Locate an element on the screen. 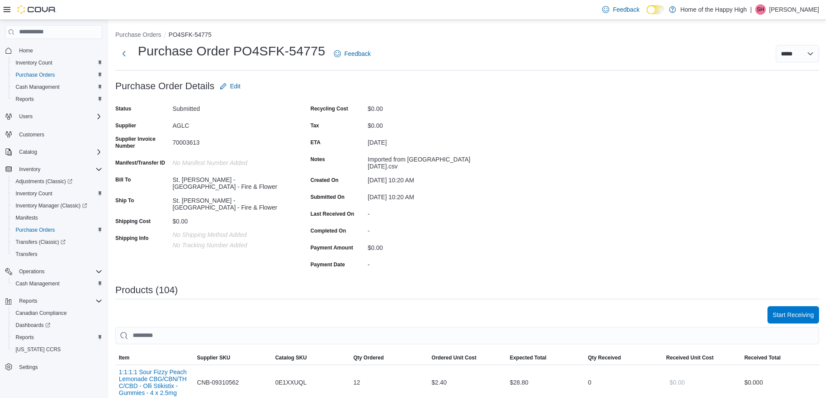 The height and width of the screenshot is (398, 826). div: 0 is located at coordinates (623, 383).